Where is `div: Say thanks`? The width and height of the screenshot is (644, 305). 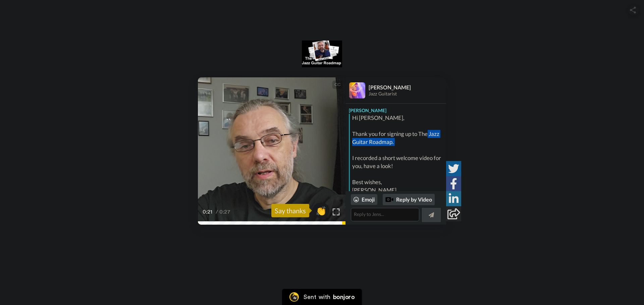 div: Say thanks is located at coordinates (290, 211).